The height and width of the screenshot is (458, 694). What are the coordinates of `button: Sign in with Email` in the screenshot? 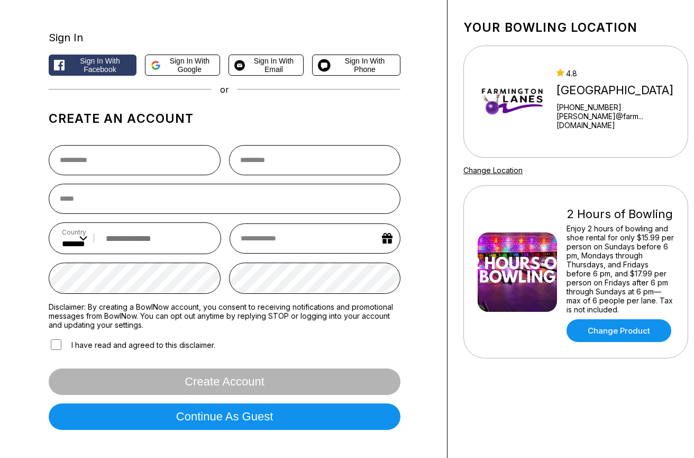 It's located at (266, 65).